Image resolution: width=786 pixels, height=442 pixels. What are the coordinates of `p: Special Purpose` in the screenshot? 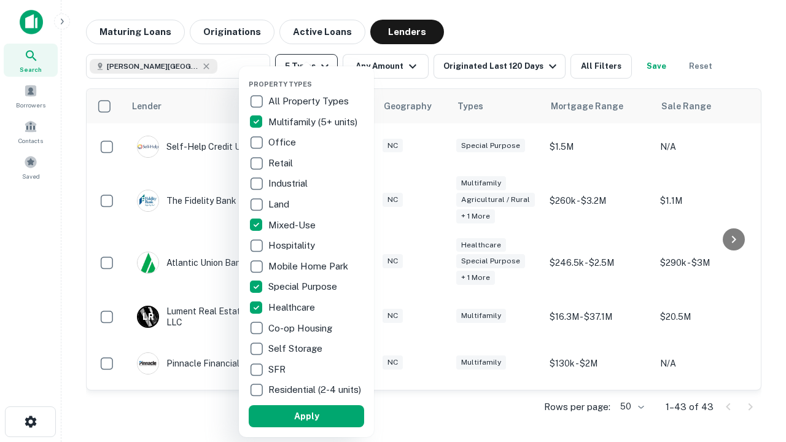 It's located at (304, 287).